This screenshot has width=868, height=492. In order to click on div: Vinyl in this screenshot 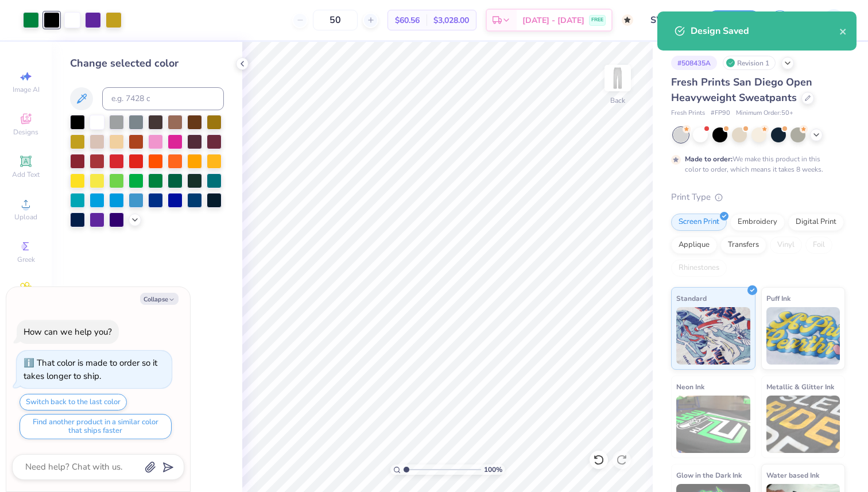, I will do `click(786, 246)`.